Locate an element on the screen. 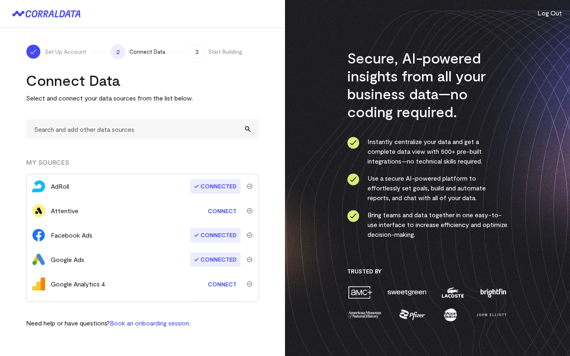  span: 2 is located at coordinates (118, 52).